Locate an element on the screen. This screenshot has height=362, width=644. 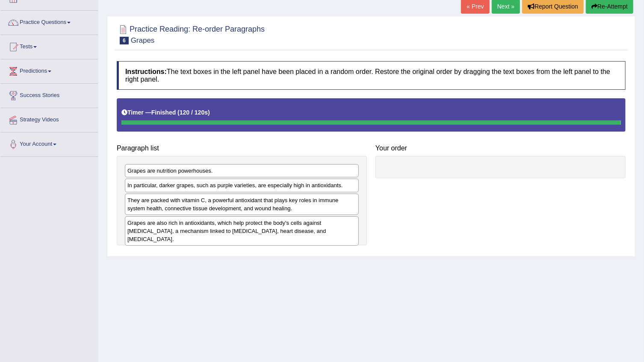
a: Your Account is located at coordinates (49, 143).